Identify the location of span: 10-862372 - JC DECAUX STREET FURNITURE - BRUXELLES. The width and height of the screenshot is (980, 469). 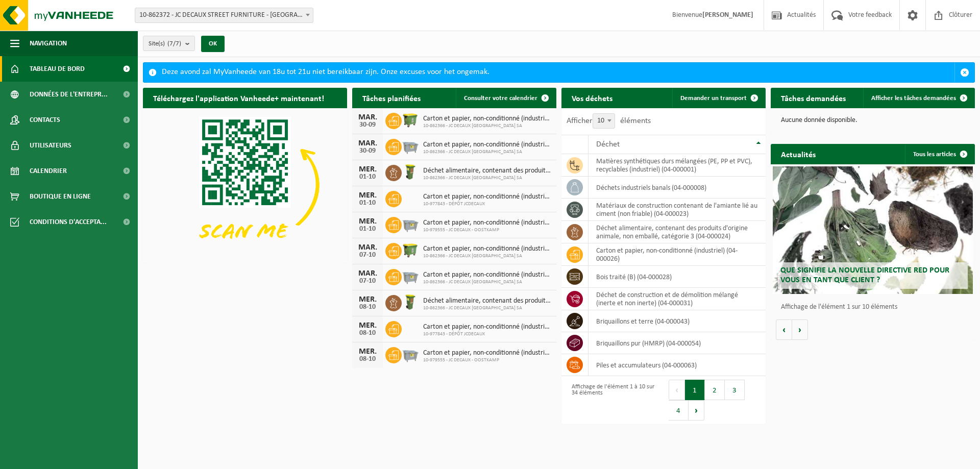
(224, 15).